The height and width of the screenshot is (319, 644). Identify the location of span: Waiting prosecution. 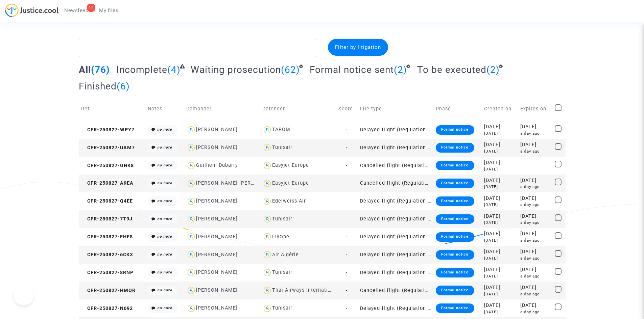
(235, 70).